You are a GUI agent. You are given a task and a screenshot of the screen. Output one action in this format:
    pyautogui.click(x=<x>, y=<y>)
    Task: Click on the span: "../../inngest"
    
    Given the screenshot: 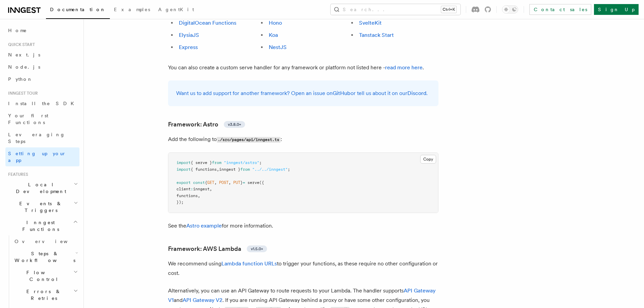 What is the action you would take?
    pyautogui.click(x=270, y=170)
    